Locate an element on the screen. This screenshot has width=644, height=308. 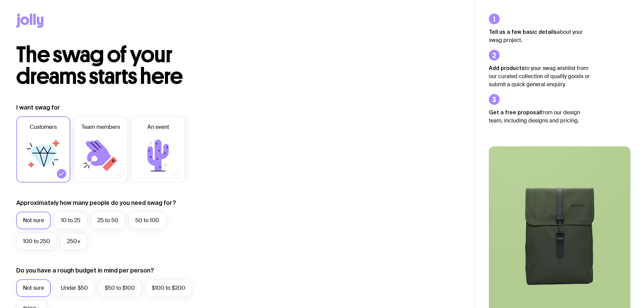
label: 100 to 250 is located at coordinates (36, 241).